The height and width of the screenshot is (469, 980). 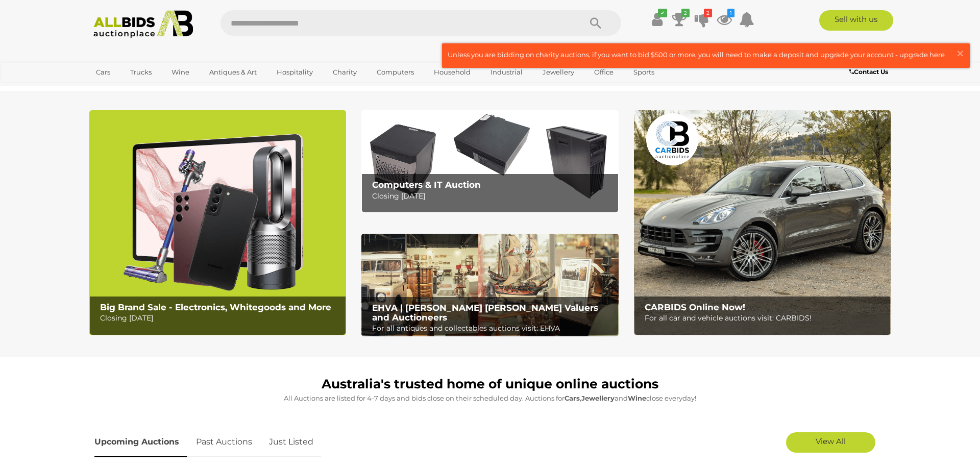 What do you see at coordinates (490, 398) in the screenshot?
I see `p: All Auctions are listed for 4-7 days and bids close on their scheduled day. Auctions for , and cl...` at bounding box center [490, 398].